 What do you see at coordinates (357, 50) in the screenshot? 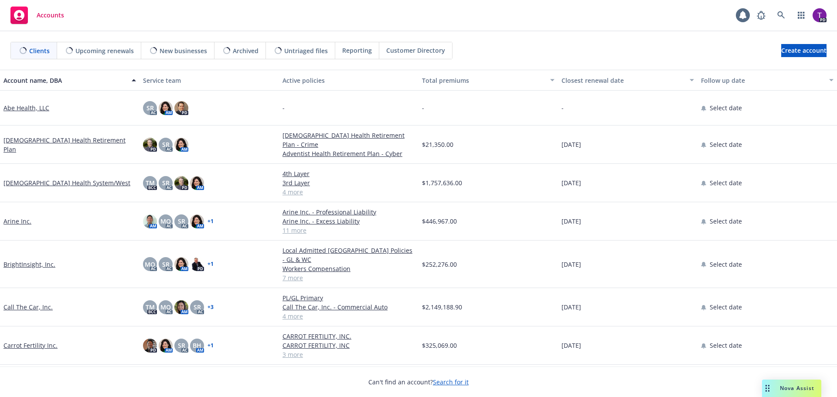
I see `span: Reporting` at bounding box center [357, 50].